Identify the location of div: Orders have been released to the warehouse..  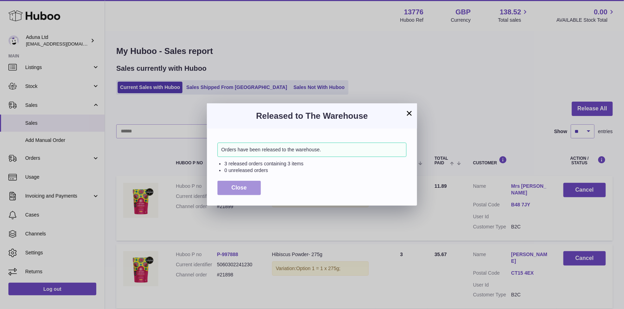
(312, 150).